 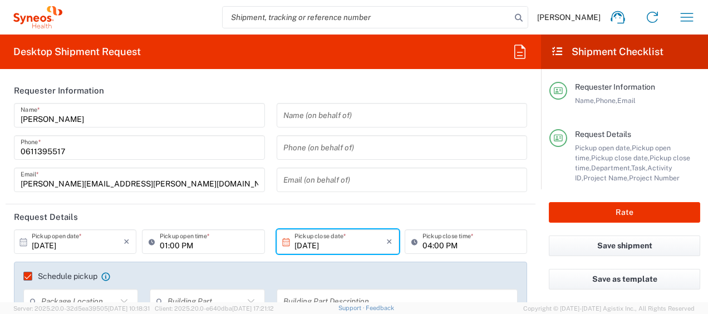 What do you see at coordinates (626, 100) in the screenshot?
I see `span: Email` at bounding box center [626, 100].